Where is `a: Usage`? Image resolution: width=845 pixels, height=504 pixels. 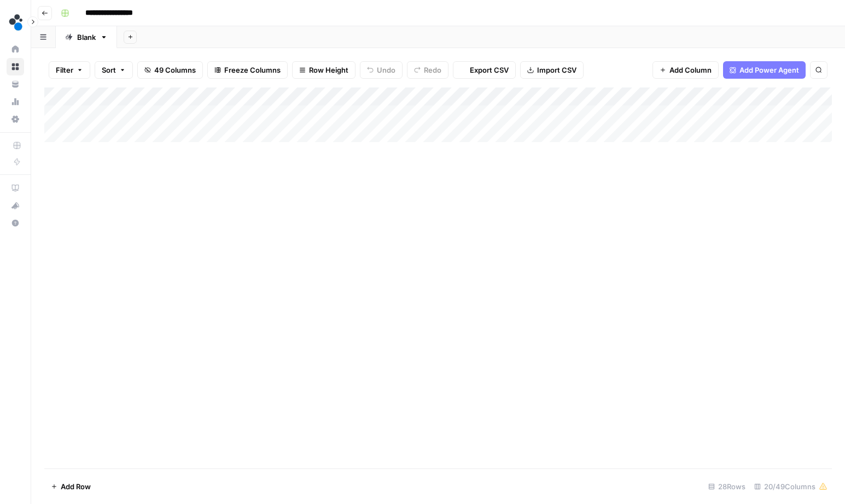 a: Usage is located at coordinates (15, 102).